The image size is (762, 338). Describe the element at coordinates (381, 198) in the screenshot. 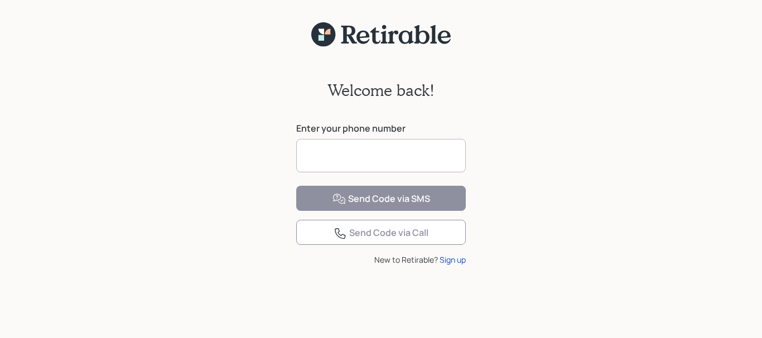

I see `button: Send Code via SMS` at that location.